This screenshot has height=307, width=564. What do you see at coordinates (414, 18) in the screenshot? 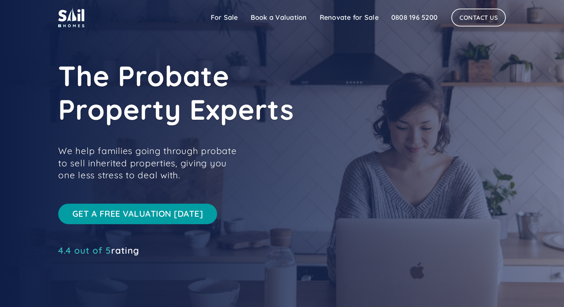
I see `a: 0808 196 5200` at bounding box center [414, 18].